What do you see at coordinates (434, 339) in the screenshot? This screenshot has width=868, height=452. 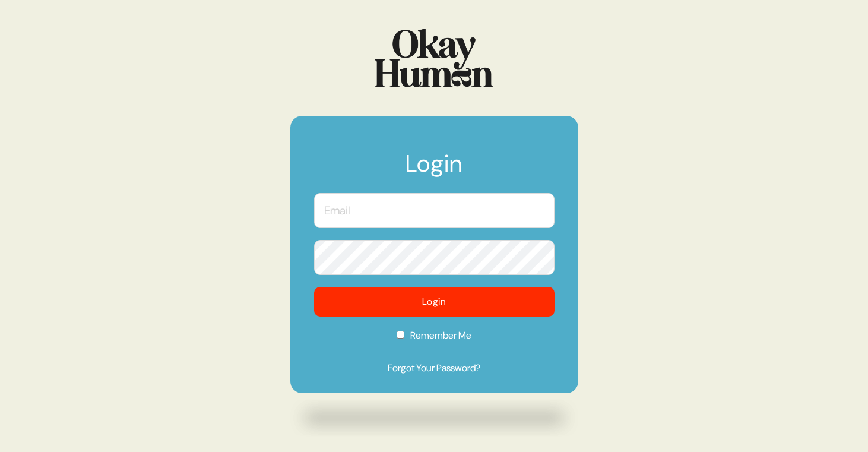 I see `label: Remember Me` at bounding box center [434, 339].